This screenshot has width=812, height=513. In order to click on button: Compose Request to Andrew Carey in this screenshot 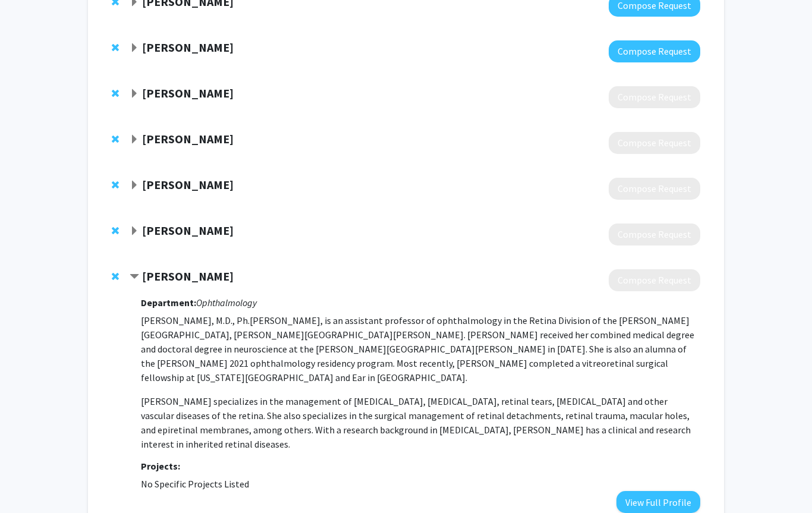, I will do `click(655, 234)`.